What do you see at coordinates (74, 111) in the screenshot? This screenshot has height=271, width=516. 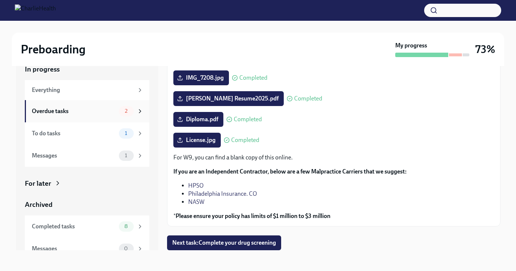 I see `div: Overdue tasks` at bounding box center [74, 111].